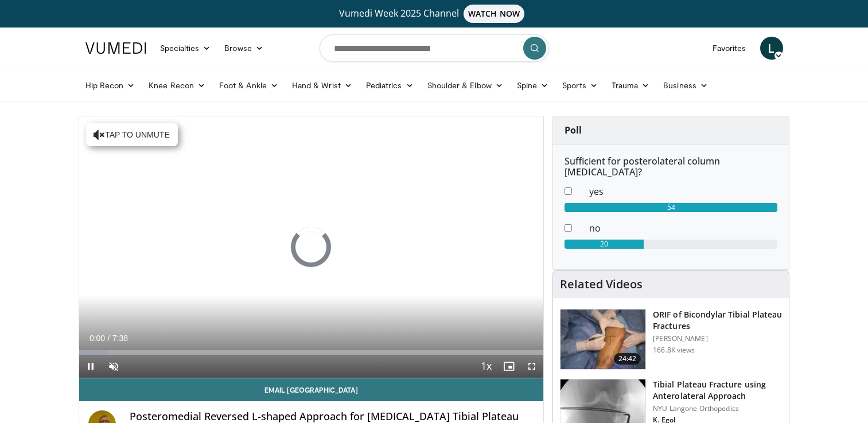  What do you see at coordinates (248, 86) in the screenshot?
I see `a: Foot & Ankle` at bounding box center [248, 86].